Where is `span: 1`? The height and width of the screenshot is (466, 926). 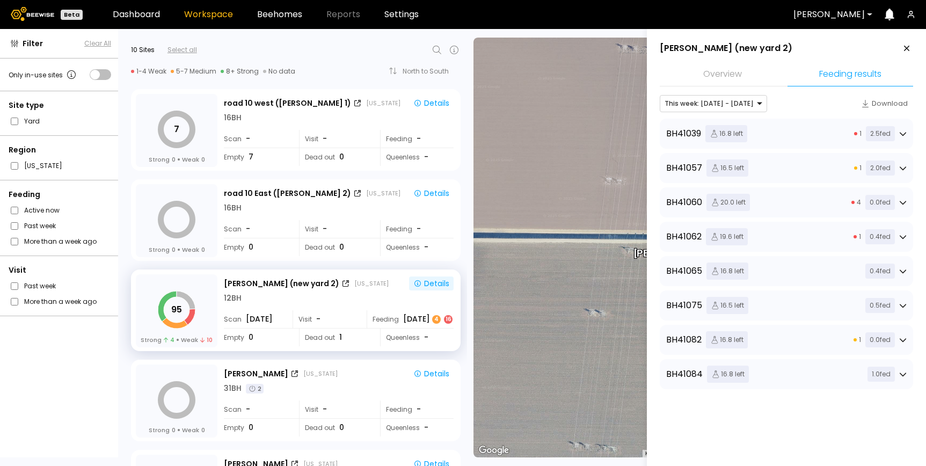
span: 1 is located at coordinates (340, 337).